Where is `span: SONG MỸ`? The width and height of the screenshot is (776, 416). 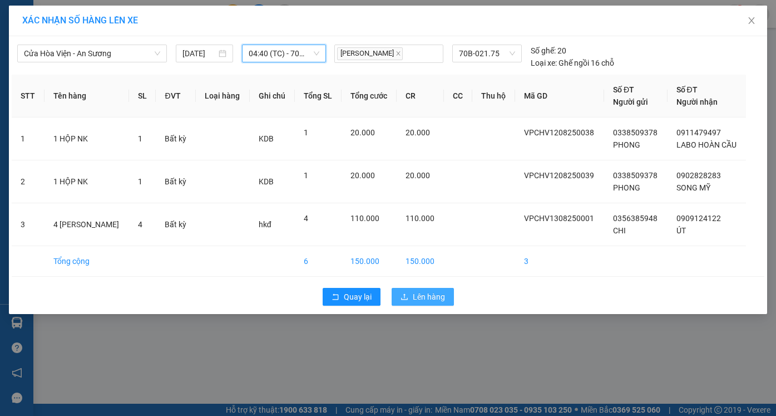 span: SONG MỸ is located at coordinates (693, 188).